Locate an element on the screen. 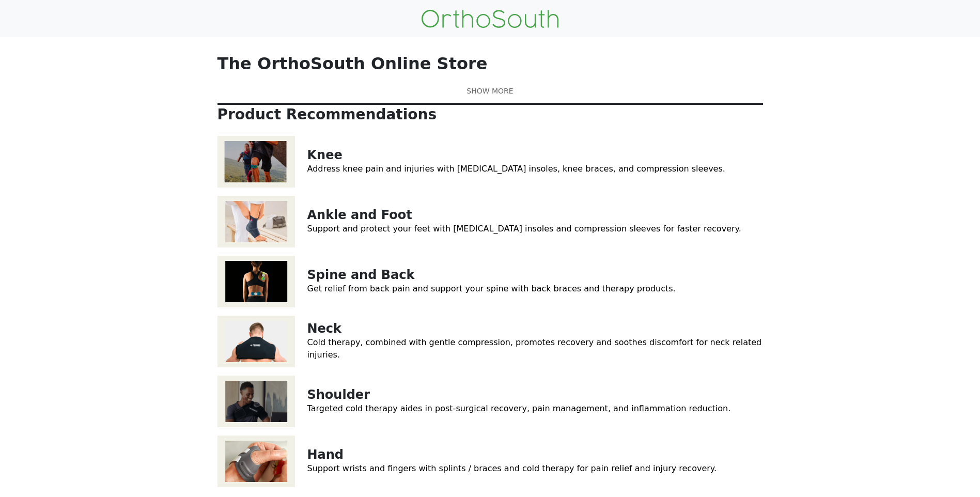 This screenshot has height=497, width=980. a: Ankle and Foot is located at coordinates (359, 215).